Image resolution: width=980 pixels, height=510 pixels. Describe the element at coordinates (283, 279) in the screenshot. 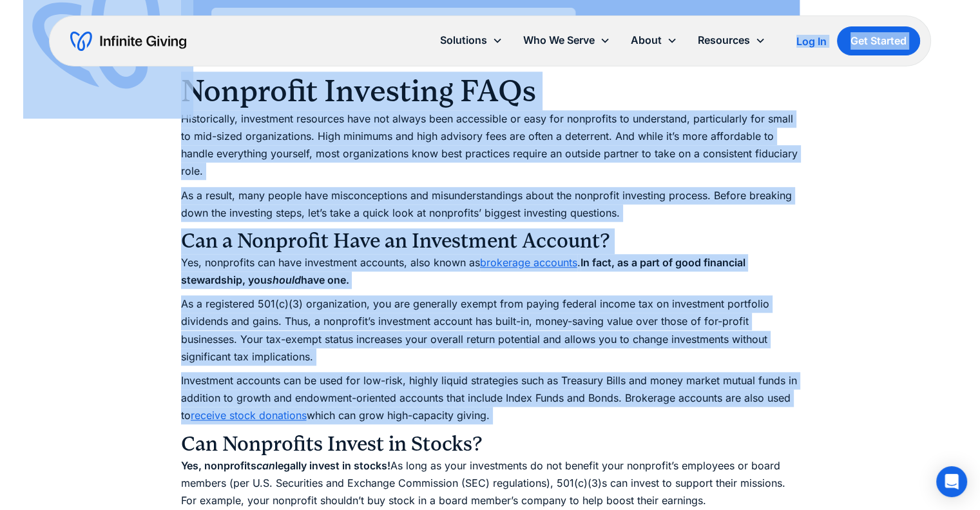

I see `em: should` at that location.